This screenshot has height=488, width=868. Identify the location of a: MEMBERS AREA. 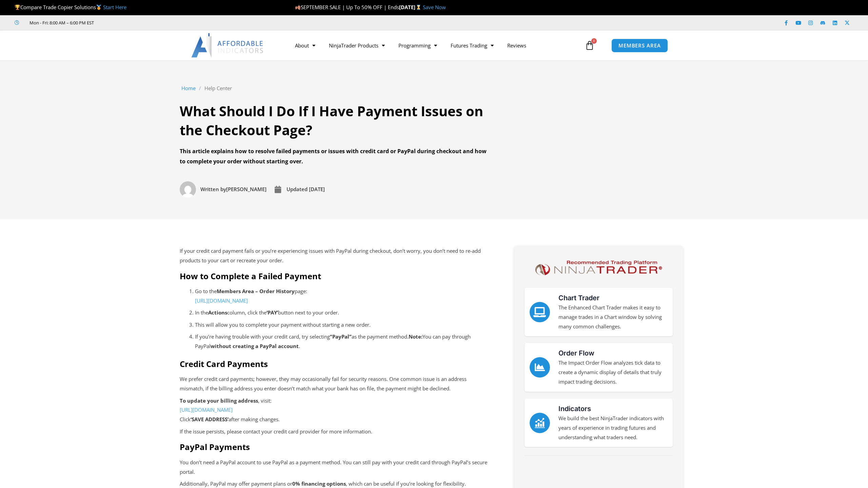
(640, 45).